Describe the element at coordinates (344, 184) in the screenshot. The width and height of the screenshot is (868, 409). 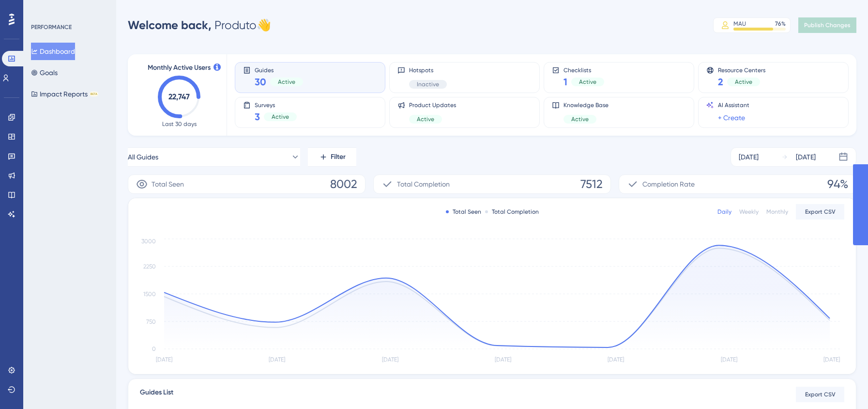
I see `span: 8002` at that location.